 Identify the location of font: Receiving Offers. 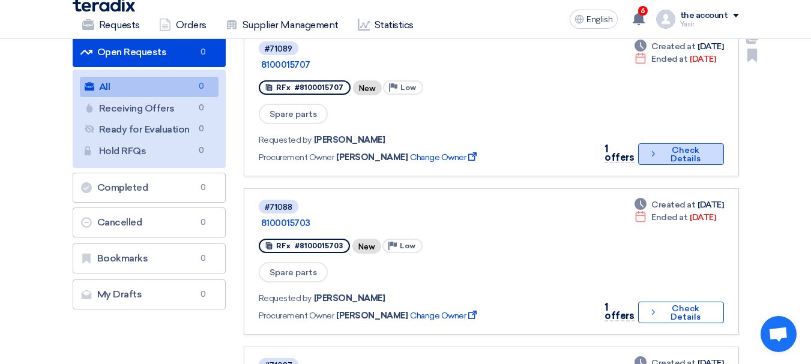
(137, 108).